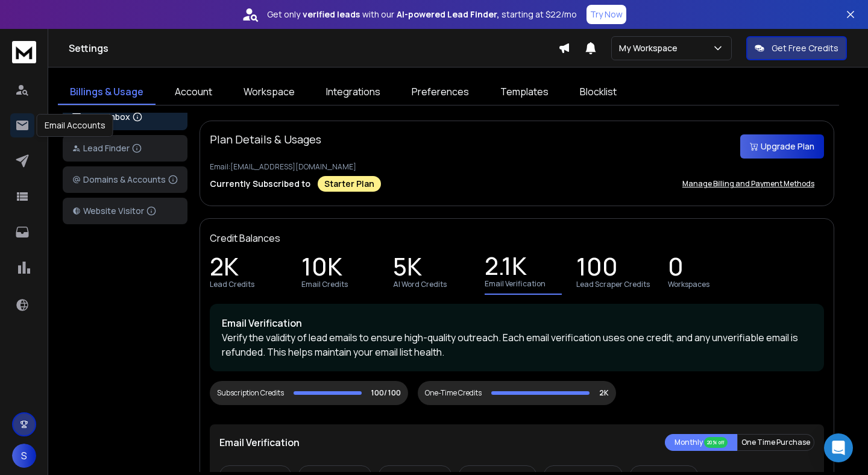 This screenshot has width=868, height=475. Describe the element at coordinates (125, 117) in the screenshot. I see `button: ReachInbox` at that location.